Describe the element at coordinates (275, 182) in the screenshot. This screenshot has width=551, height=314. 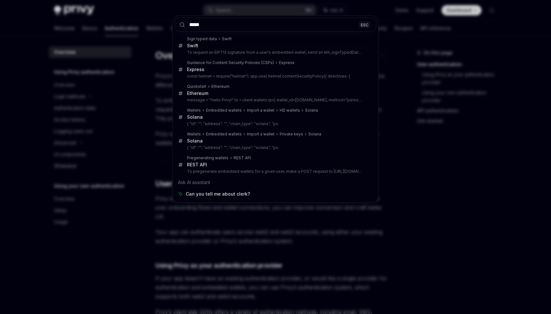
I see `div: Ask AI assistant` at that location.